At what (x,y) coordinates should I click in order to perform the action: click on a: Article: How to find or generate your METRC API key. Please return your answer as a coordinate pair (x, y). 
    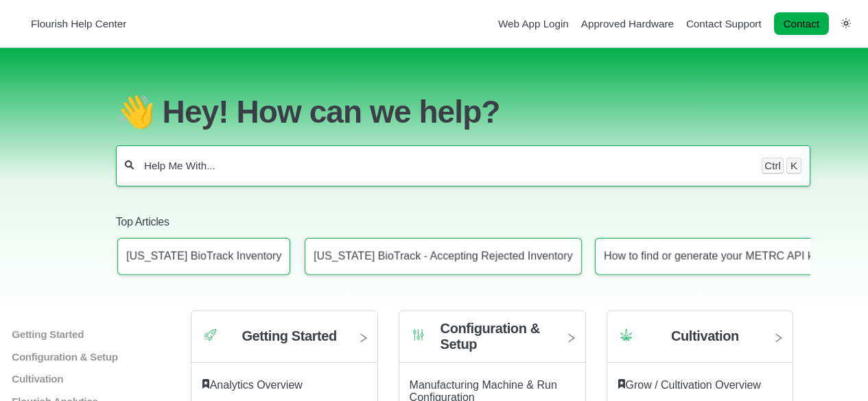
    Looking at the image, I should click on (714, 256).